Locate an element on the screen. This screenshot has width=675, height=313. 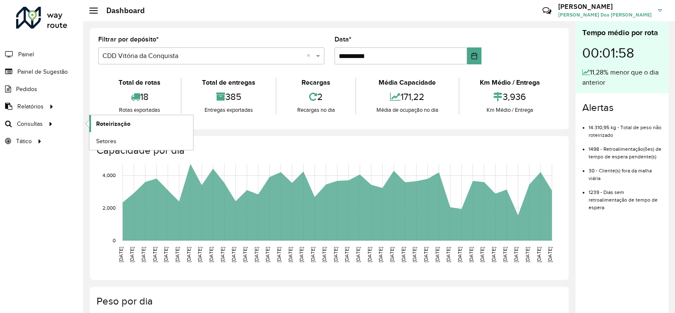
span: Consultas is located at coordinates (30, 124).